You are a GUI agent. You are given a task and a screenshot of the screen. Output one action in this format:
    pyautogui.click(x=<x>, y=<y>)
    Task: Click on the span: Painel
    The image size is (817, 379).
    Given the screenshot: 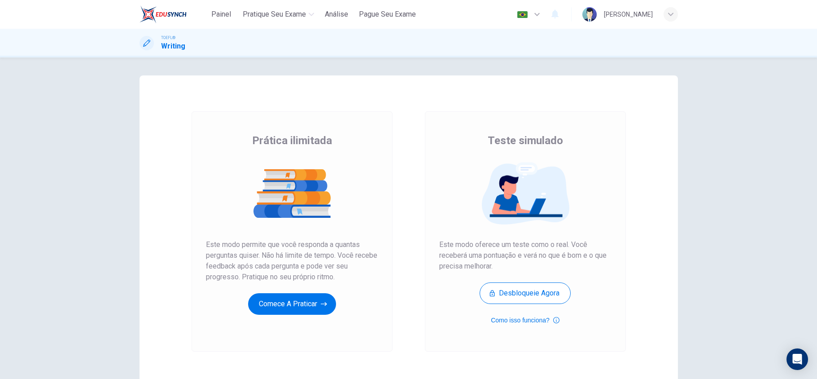 What is the action you would take?
    pyautogui.click(x=221, y=14)
    